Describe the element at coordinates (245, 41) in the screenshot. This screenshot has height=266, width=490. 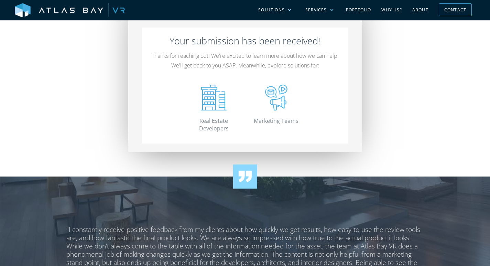
I see `h3: Your submission has been received!` at that location.